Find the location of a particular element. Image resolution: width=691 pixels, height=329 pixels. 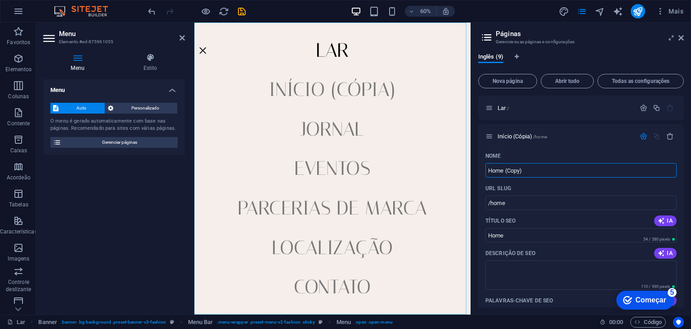

button: Todas as configurações is located at coordinates (641, 81).